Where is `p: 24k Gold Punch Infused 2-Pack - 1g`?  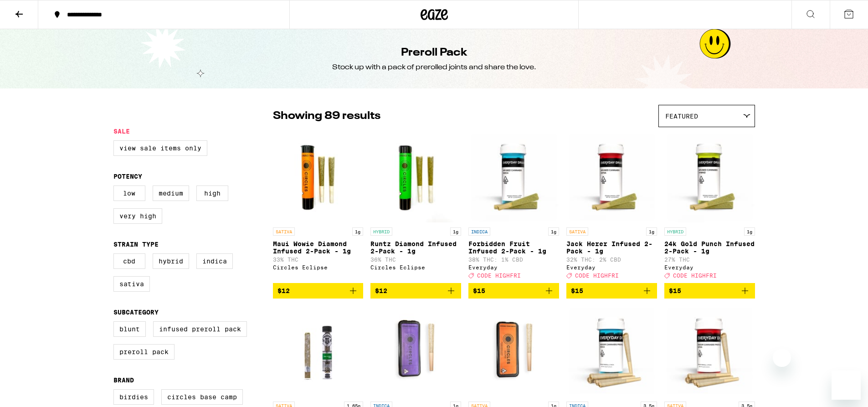 p: 24k Gold Punch Infused 2-Pack - 1g is located at coordinates (709, 247).